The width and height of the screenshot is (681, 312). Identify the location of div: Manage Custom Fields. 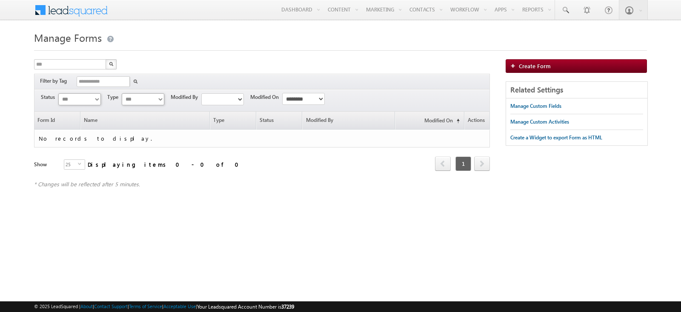
(536, 106).